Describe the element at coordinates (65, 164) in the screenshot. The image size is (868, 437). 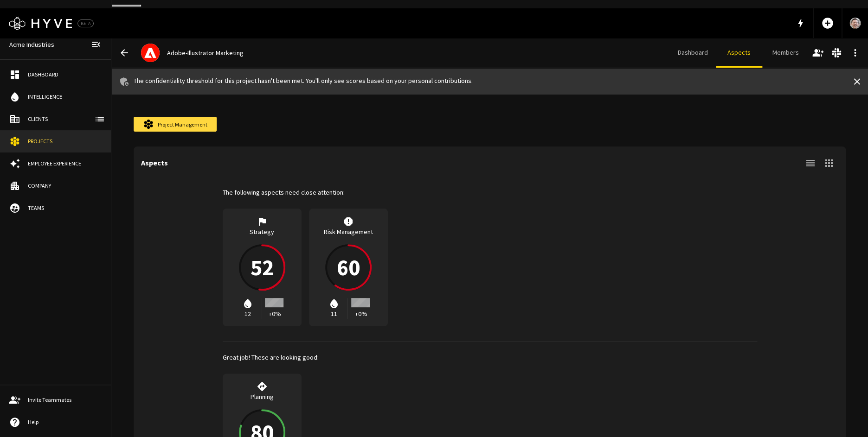
I see `div: Employee Experience` at that location.